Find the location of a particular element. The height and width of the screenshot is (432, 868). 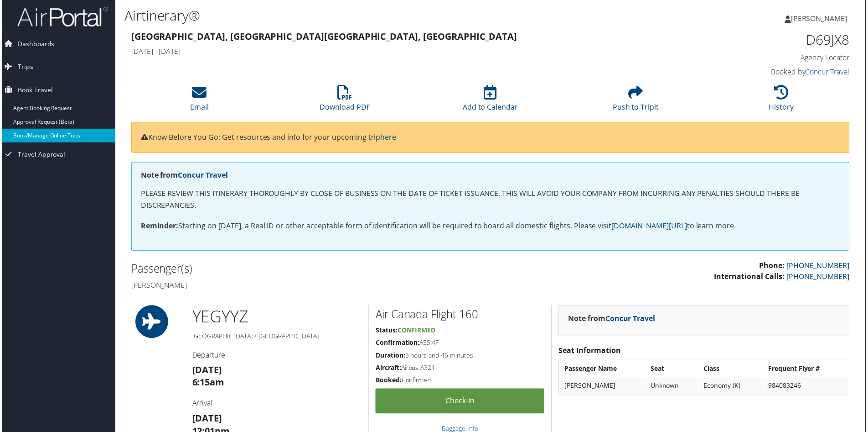

h2: Passenger(s) is located at coordinates (307, 270).